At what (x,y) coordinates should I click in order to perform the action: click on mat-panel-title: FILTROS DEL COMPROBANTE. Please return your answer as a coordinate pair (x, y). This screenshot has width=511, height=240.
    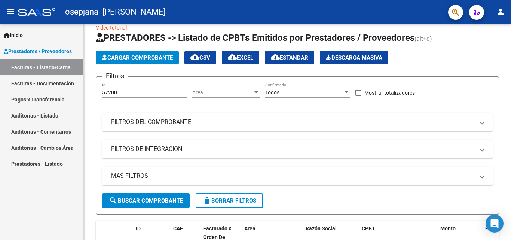
    Looking at the image, I should click on (293, 122).